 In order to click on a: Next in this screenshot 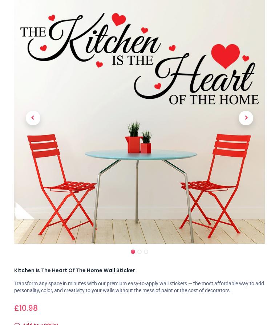, I will do `click(247, 118)`.